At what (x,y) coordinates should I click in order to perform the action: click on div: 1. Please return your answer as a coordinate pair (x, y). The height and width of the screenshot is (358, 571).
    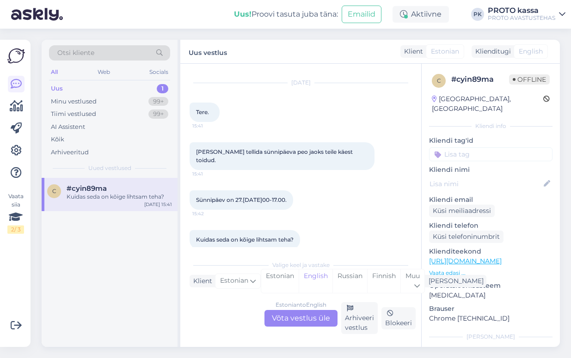
    Looking at the image, I should click on (162, 89).